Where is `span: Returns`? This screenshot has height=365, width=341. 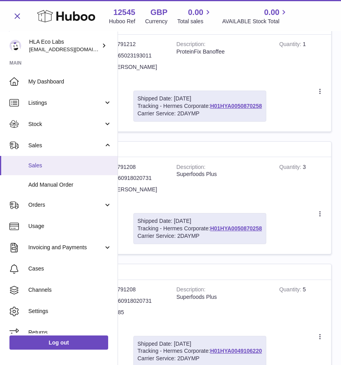 span: Returns is located at coordinates (70, 332).